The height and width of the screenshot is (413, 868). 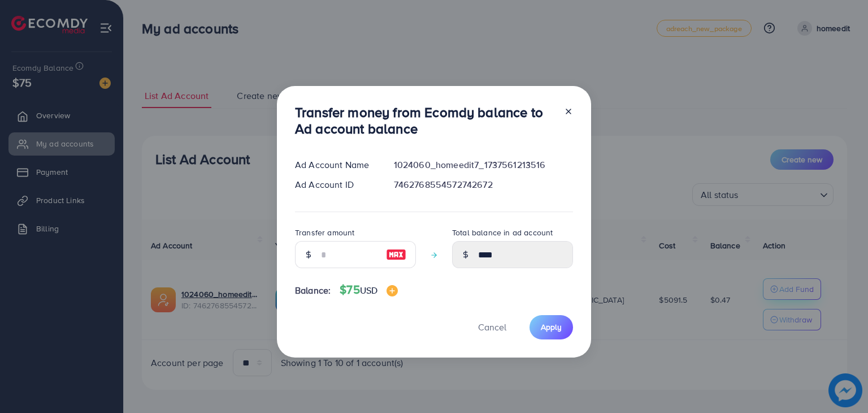 I want to click on div: 7462768554572742672, so click(x=483, y=184).